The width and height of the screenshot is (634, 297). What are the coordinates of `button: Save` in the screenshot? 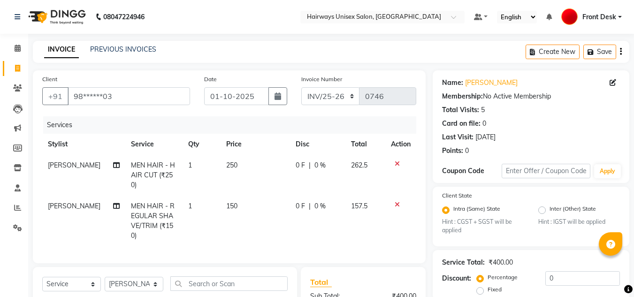 It's located at (599, 52).